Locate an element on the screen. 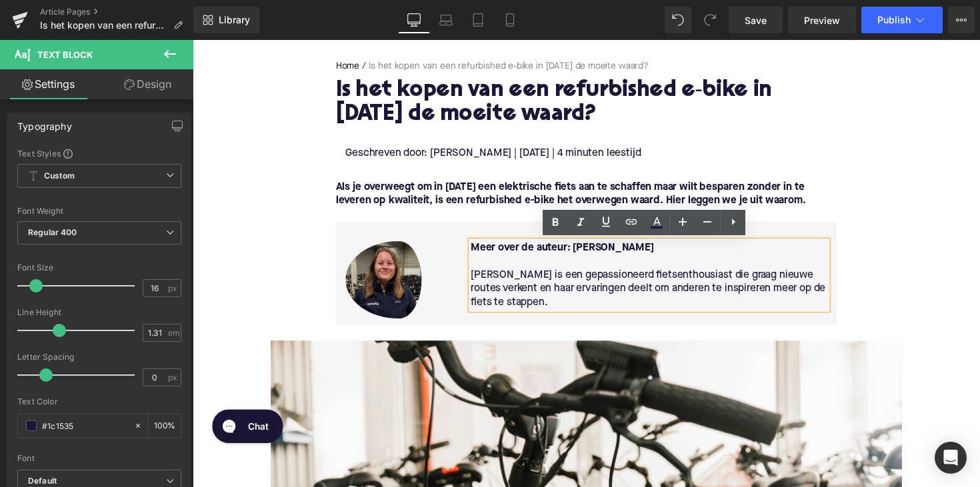 Image resolution: width=980 pixels, height=487 pixels. div: Letter Spacing is located at coordinates (99, 357).